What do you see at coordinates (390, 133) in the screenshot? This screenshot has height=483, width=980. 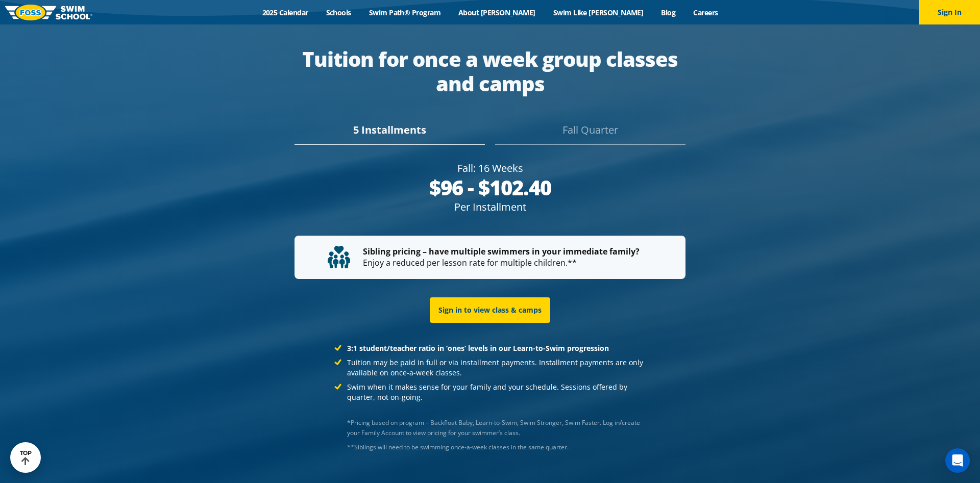 I see `div: 5 Installments` at bounding box center [390, 133].